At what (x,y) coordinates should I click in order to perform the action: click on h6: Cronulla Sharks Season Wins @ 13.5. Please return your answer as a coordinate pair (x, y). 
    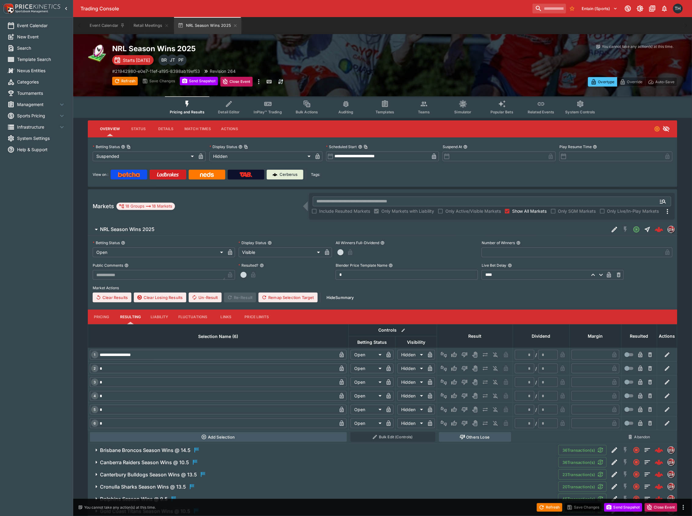
    Looking at the image, I should click on (143, 487).